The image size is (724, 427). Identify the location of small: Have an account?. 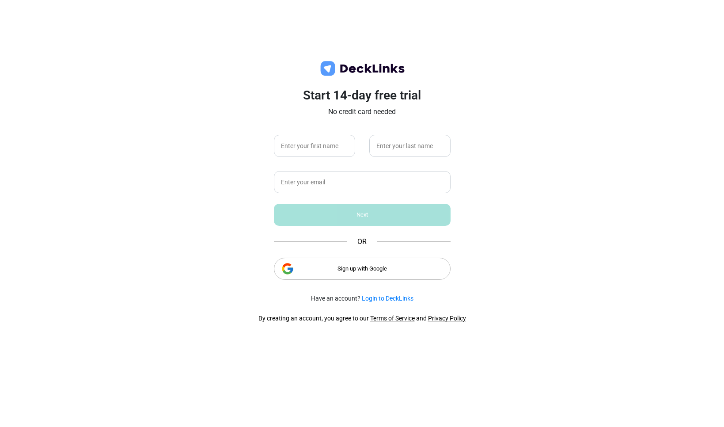
(362, 298).